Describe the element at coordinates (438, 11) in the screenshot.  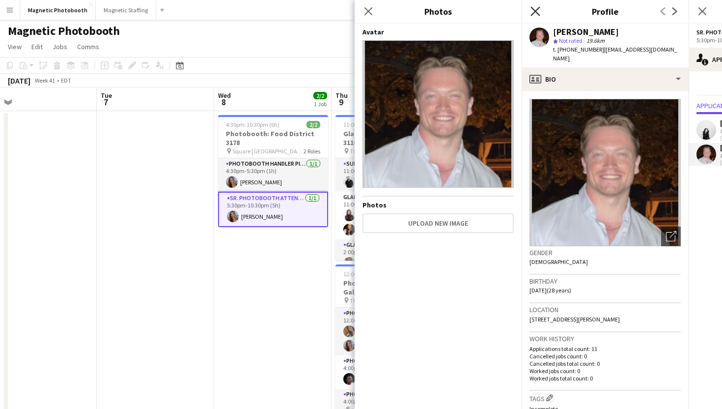
I see `h3: Photos` at that location.